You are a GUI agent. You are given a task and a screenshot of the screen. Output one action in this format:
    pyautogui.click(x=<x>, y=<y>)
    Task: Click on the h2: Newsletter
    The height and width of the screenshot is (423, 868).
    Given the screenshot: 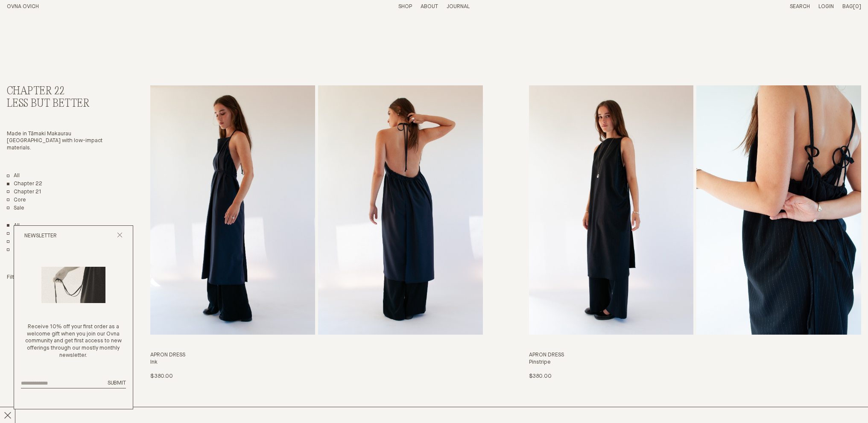 What is the action you would take?
    pyautogui.click(x=40, y=236)
    